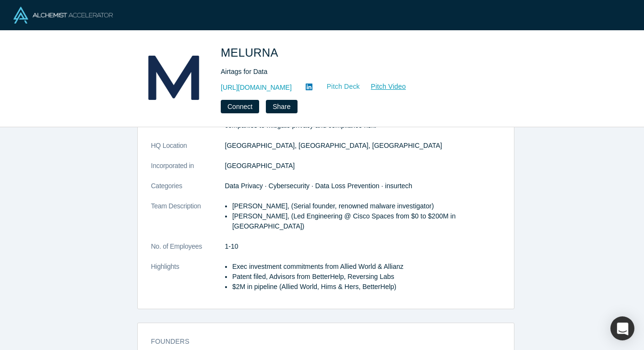 This screenshot has width=644, height=350. What do you see at coordinates (188, 282) in the screenshot?
I see `dt: Highlights` at bounding box center [188, 282].